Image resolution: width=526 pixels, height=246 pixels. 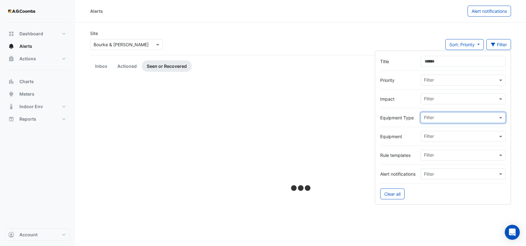 I want to click on span: Charts, so click(x=27, y=82).